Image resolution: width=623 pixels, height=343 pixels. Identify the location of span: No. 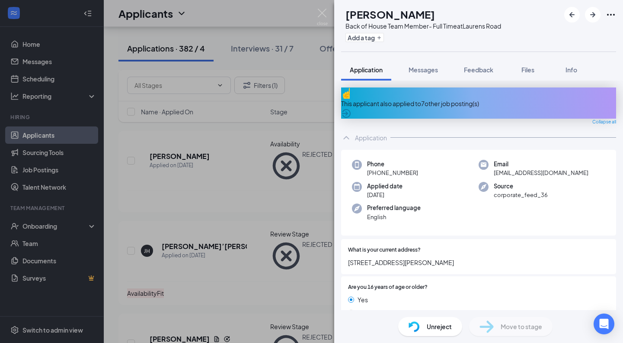
(362, 312).